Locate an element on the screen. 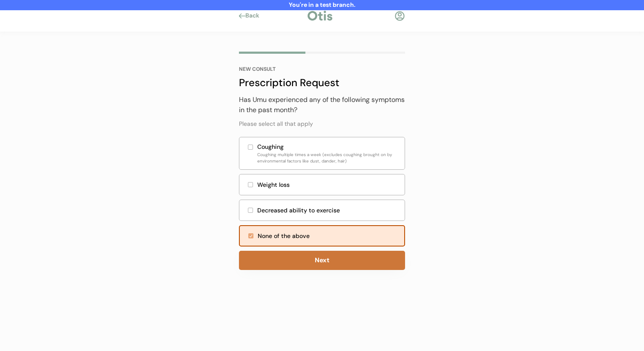 The height and width of the screenshot is (351, 644). div: NEW CONSULT is located at coordinates (322, 69).